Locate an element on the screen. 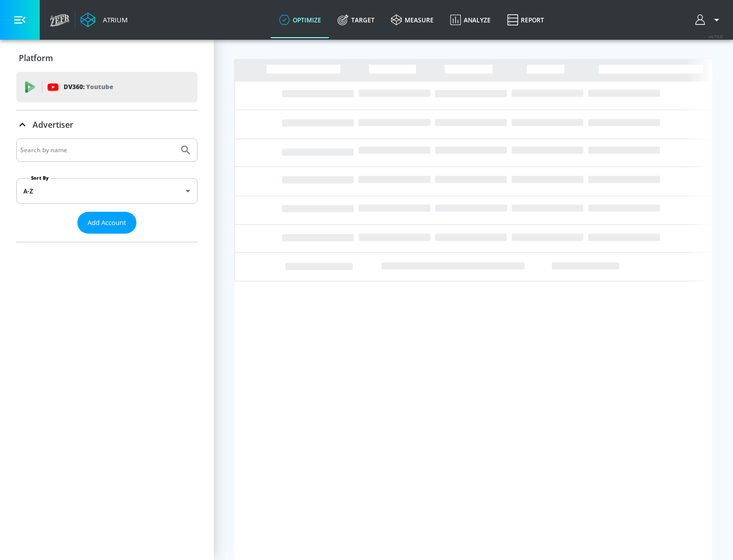 Image resolution: width=733 pixels, height=560 pixels. a: Report is located at coordinates (525, 20).